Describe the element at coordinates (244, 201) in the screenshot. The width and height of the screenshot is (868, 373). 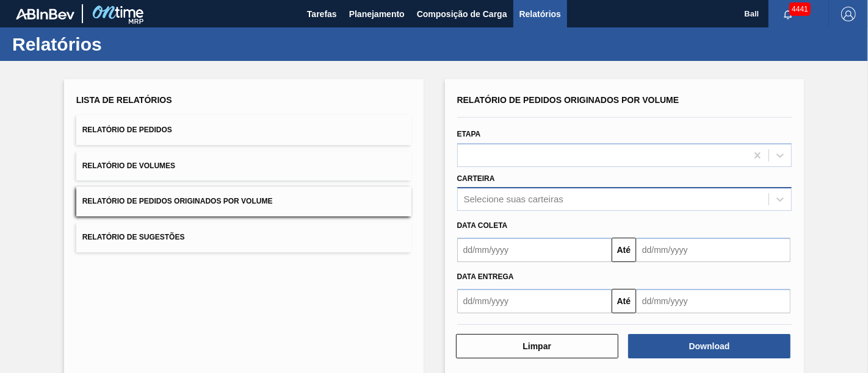
I see `button: Relatório de Pedidos Originados por Volume` at that location.